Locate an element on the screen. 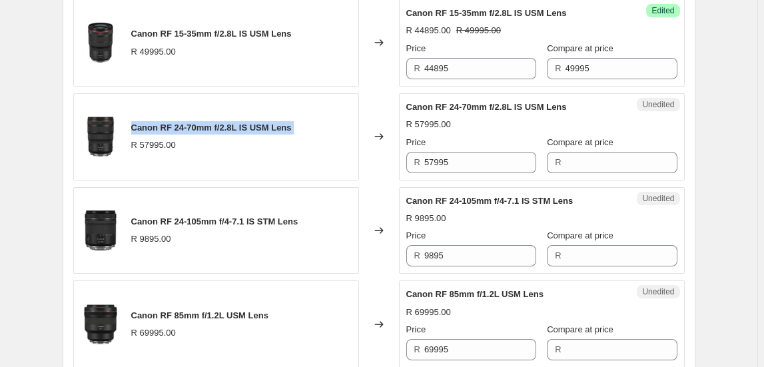 This screenshot has width=764, height=367. span: Edited is located at coordinates (663, 11).